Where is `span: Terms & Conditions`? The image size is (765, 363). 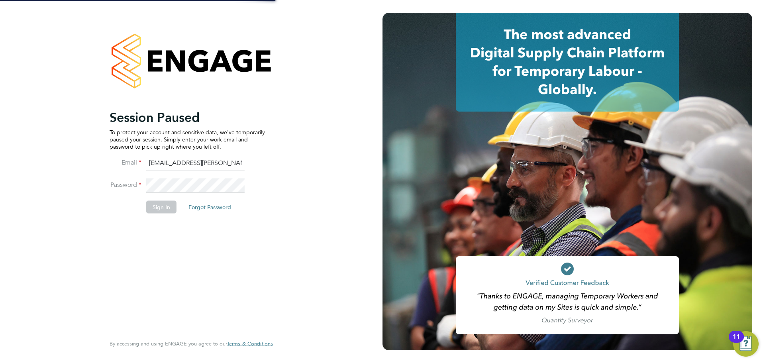 span: Terms & Conditions is located at coordinates (250, 343).